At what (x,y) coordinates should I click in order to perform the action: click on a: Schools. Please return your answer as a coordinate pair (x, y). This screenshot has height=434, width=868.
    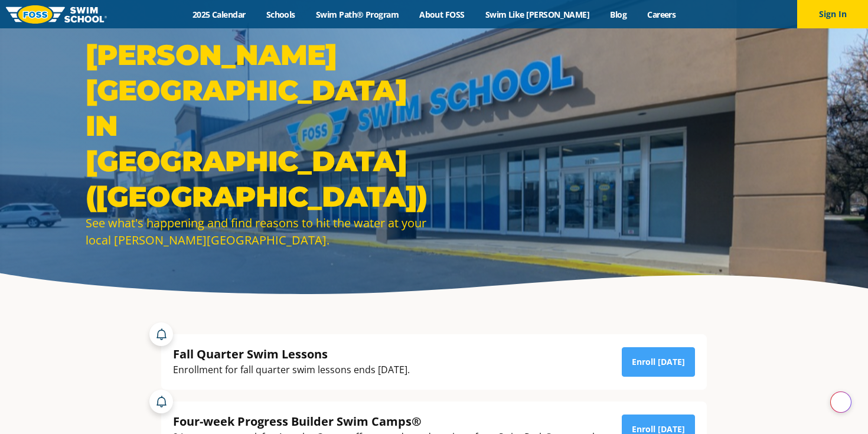
    Looking at the image, I should click on (281, 14).